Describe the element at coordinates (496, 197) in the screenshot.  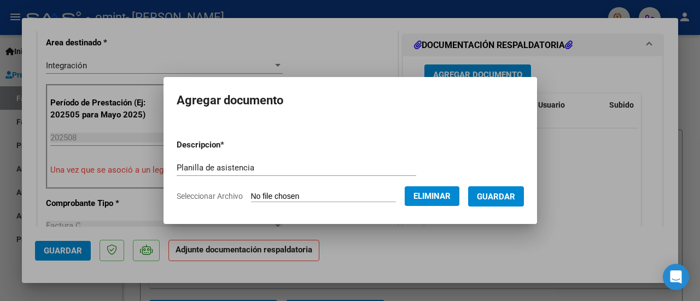
I see `span: Guardar` at that location.